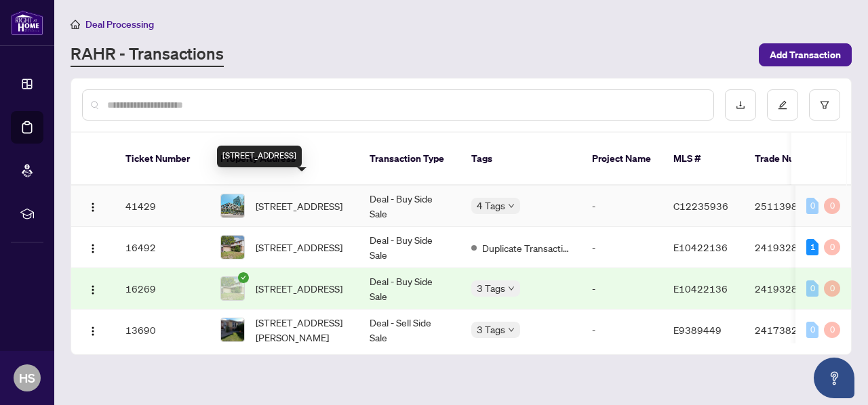 This screenshot has height=405, width=868. Describe the element at coordinates (805, 55) in the screenshot. I see `span: Add Transaction` at that location.